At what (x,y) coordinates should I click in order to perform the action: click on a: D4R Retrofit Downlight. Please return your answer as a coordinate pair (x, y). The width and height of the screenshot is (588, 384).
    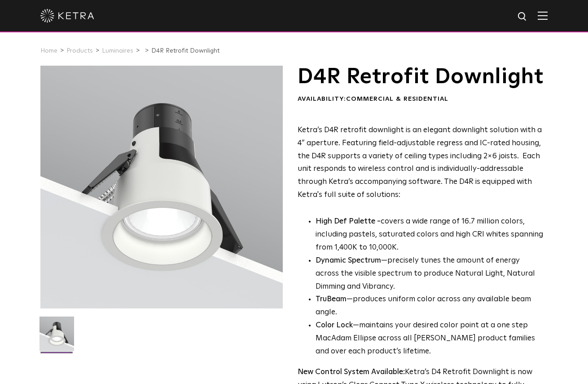
    Looking at the image, I should click on (185, 51).